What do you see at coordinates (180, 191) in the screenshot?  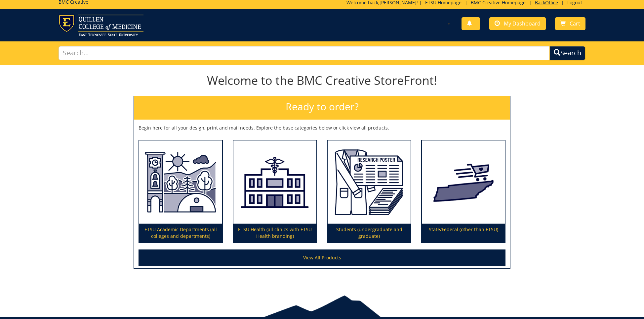 I see `a: ETSU Academic Departments (all colleges and departments)` at bounding box center [180, 191].